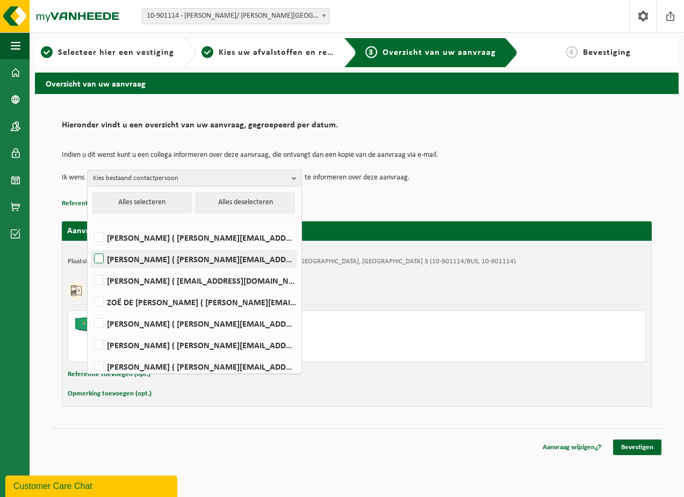 This screenshot has height=497, width=684. What do you see at coordinates (292, 53) in the screenshot?
I see `span: Kies uw afvalstoffen en recipiënten` at bounding box center [292, 53].